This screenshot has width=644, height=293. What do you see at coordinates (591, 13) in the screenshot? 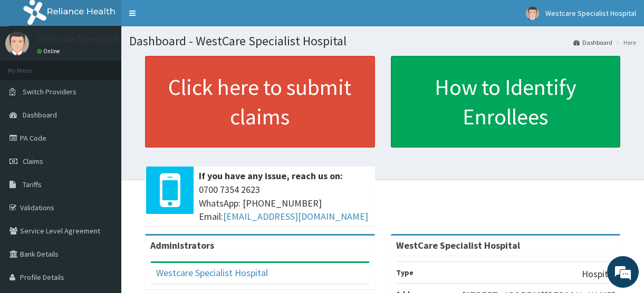
I see `span: Westcare Specialist Hospital` at bounding box center [591, 13].